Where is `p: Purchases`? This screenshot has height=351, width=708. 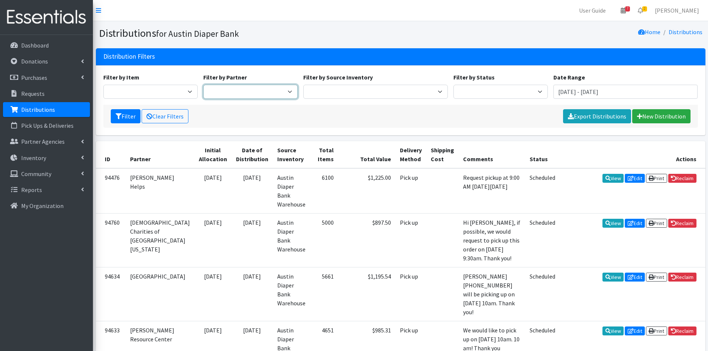
p: Purchases is located at coordinates (34, 78).